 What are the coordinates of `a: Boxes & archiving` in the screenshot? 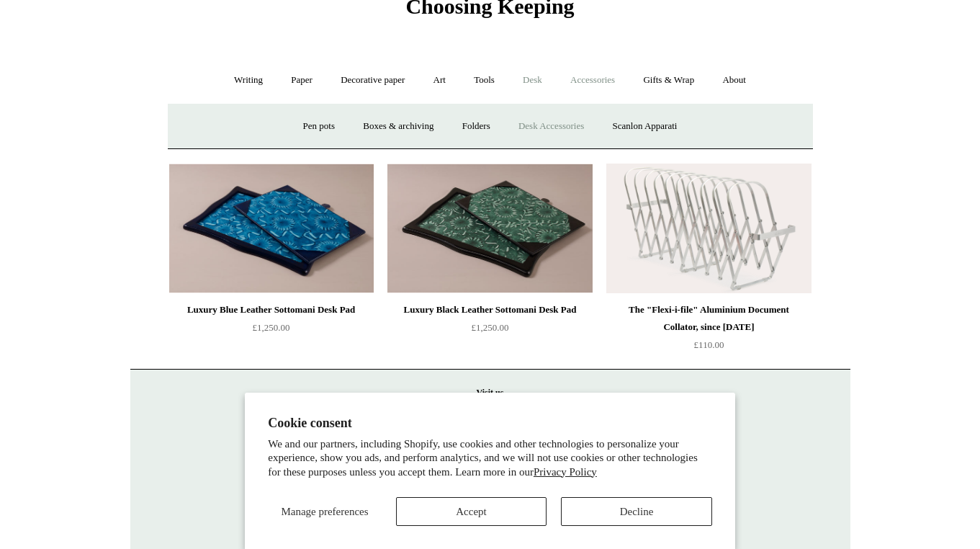 It's located at (398, 126).